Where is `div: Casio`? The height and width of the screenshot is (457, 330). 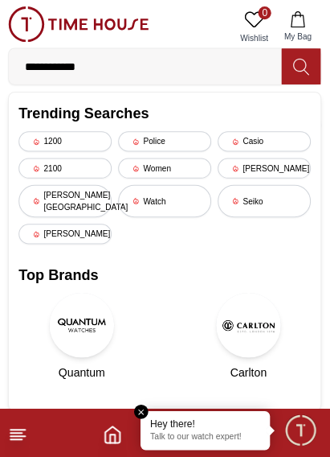 div: Casio is located at coordinates (264, 140).